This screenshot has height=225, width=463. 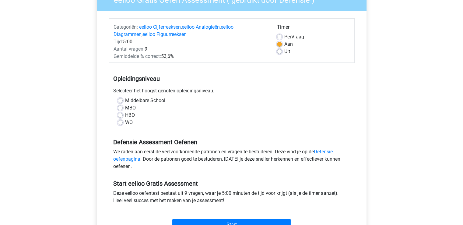 What do you see at coordinates (232, 142) in the screenshot?
I see `h5: Defensie Assessment Oefenen` at bounding box center [232, 142].